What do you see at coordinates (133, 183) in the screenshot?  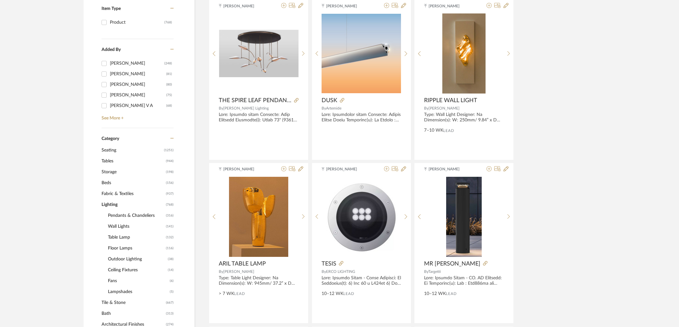 I see `span: Beds` at bounding box center [133, 183].